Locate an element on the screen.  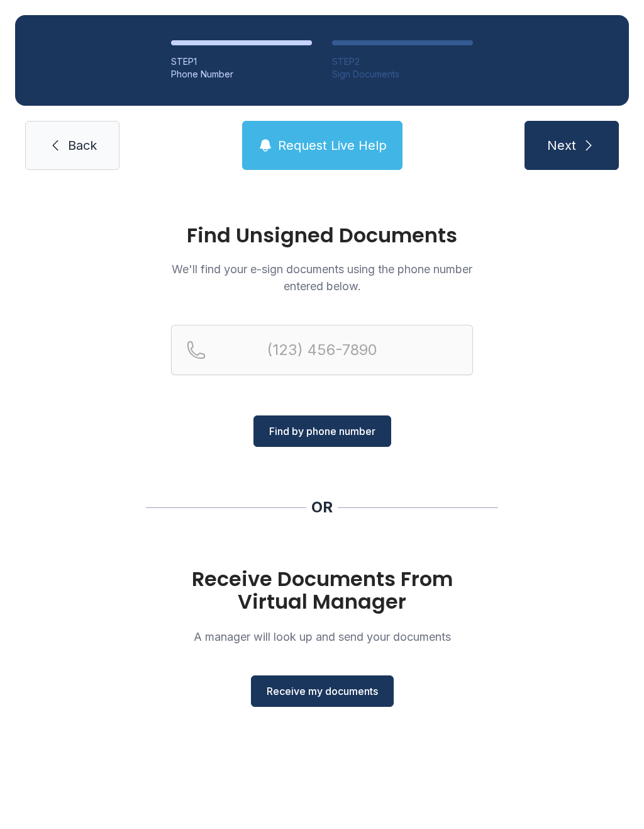
span: Request Live Help is located at coordinates (332, 146).